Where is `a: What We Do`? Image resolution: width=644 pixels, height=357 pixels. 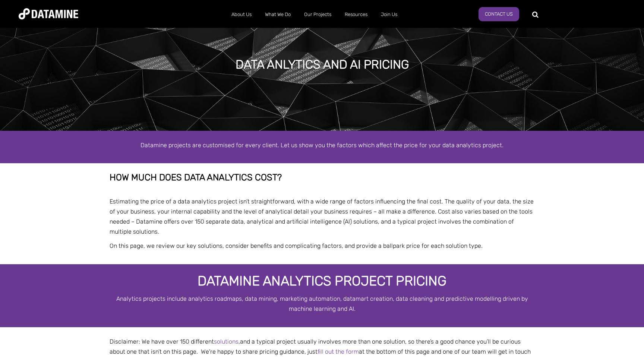 a: What We Do is located at coordinates (277, 15).